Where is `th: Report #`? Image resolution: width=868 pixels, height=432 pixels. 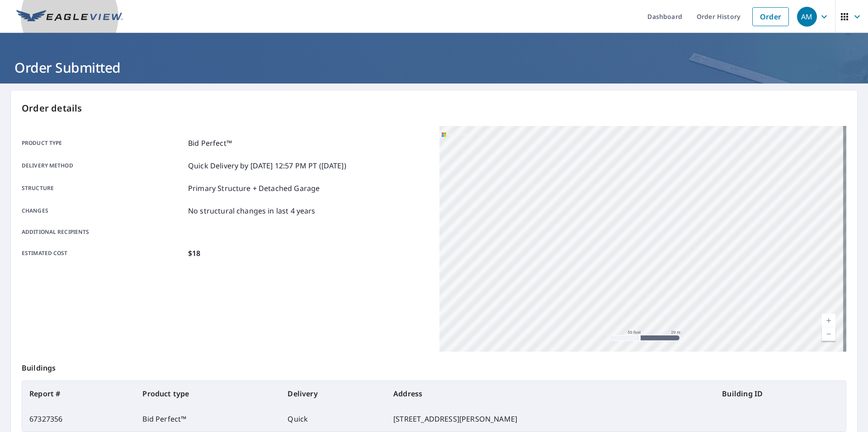
th: Report # is located at coordinates (79, 394).